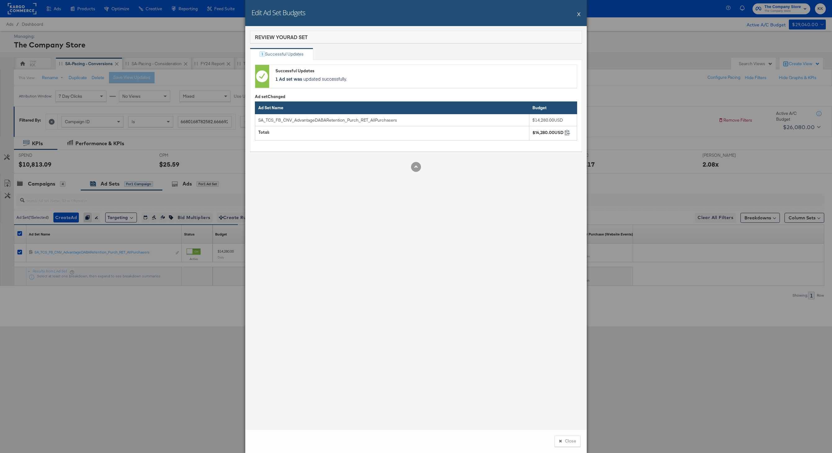 This screenshot has width=832, height=453. Describe the element at coordinates (281, 37) in the screenshot. I see `div: Review Your Ad Set` at that location.